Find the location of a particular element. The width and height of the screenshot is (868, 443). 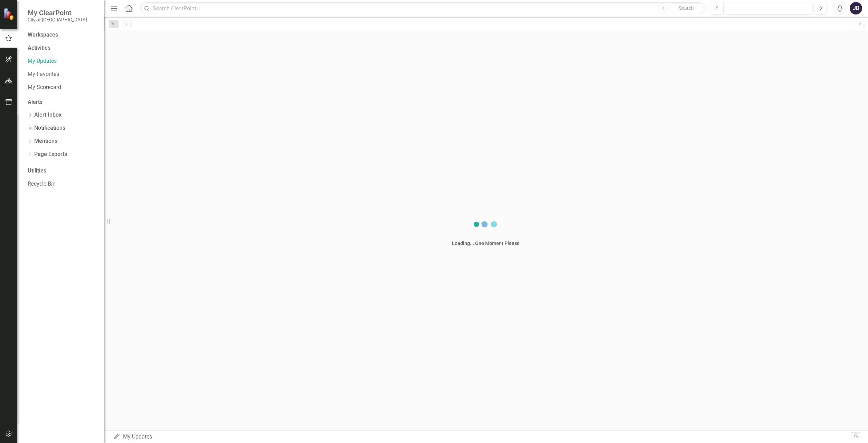

div: Activities is located at coordinates (63, 48).